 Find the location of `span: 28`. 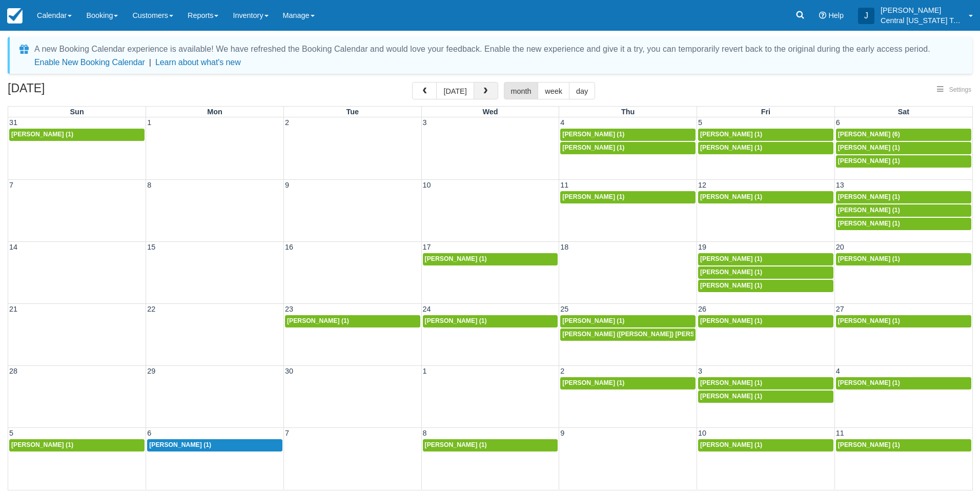

span: 28 is located at coordinates (13, 371).